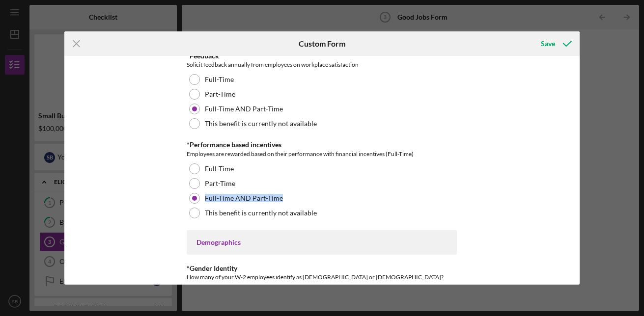 The image size is (644, 316). Describe the element at coordinates (322, 56) in the screenshot. I see `div: *Feedback` at that location.